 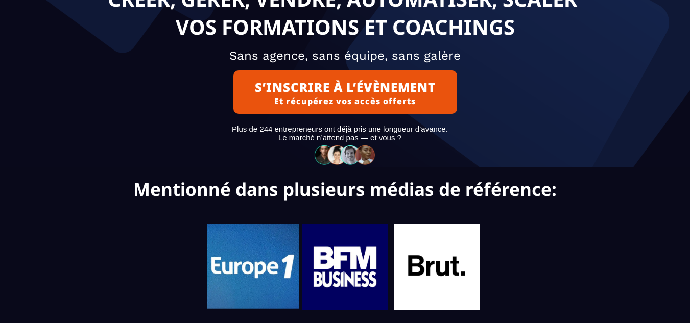 I want to click on img: 32586e8465b4242308ef789b458fc82f_community-people.png, so click(x=345, y=155).